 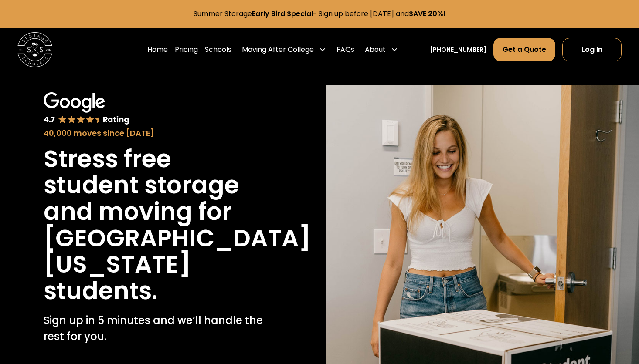 What do you see at coordinates (345, 50) in the screenshot?
I see `a: FAQs` at bounding box center [345, 50].